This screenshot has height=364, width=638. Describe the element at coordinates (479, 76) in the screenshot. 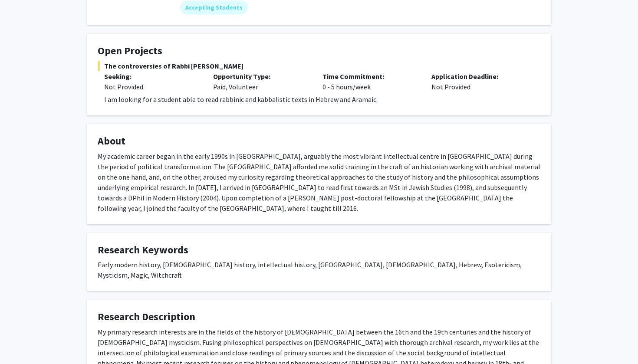

I see `p: Application Deadline:` at that location.